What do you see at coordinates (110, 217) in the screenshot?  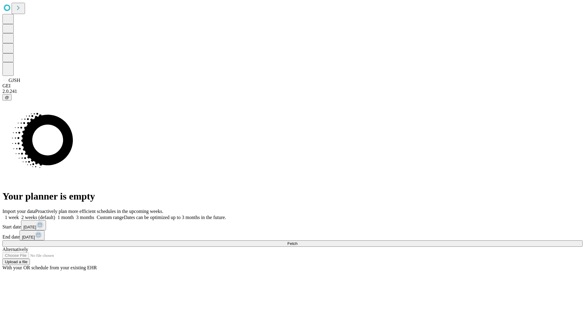 I see `span: Custom range` at bounding box center [110, 217].